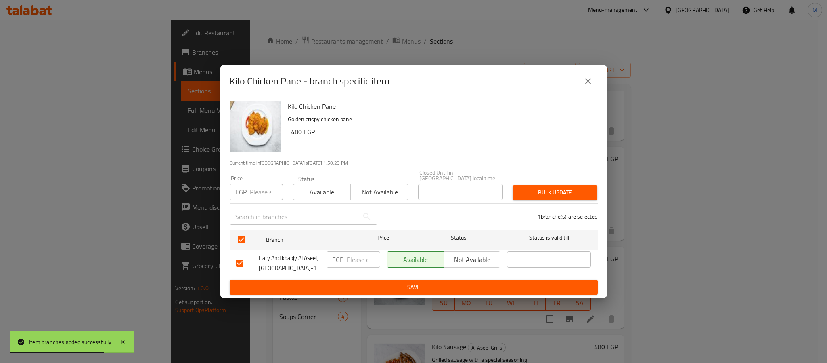 The width and height of the screenshot is (827, 363). I want to click on p: 1 branche(s) are selected, so click(568, 216).